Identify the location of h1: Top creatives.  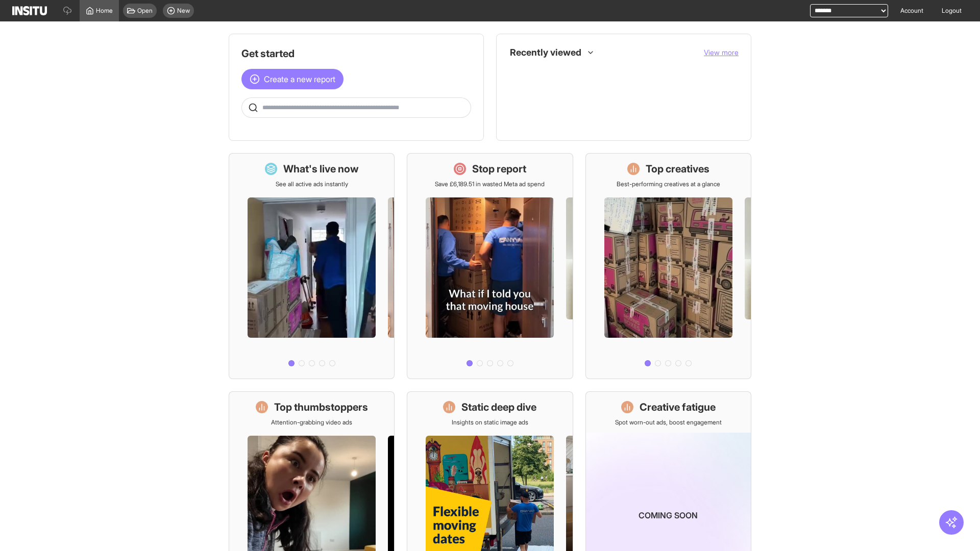
(678, 169).